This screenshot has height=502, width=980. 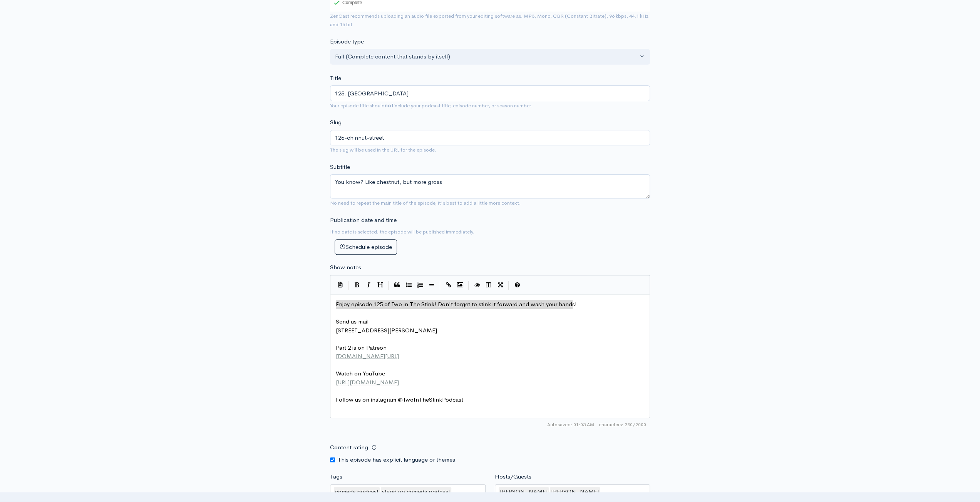 I want to click on button: Generic List, so click(x=409, y=285).